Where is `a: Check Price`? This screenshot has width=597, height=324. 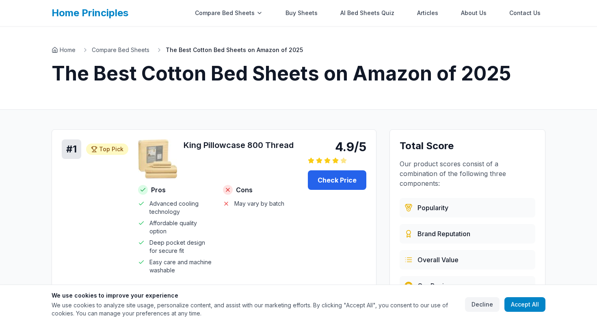 a: Check Price is located at coordinates (337, 180).